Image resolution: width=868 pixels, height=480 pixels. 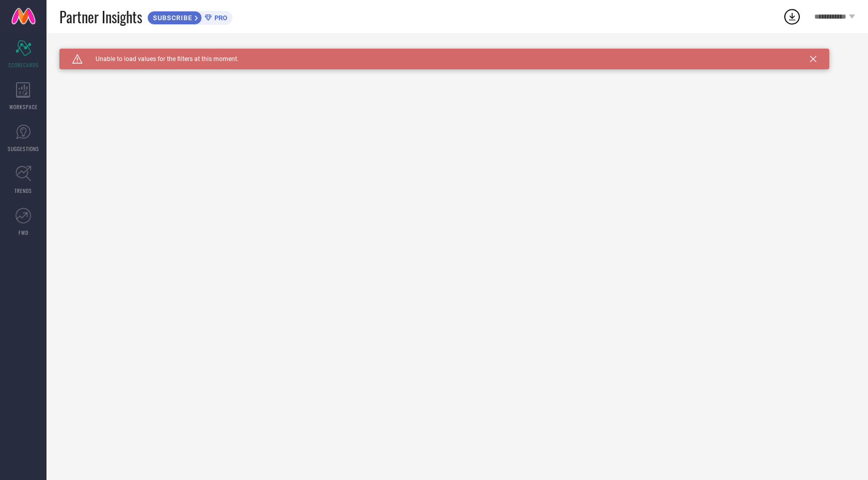 I want to click on span: SUGGESTIONS, so click(x=23, y=149).